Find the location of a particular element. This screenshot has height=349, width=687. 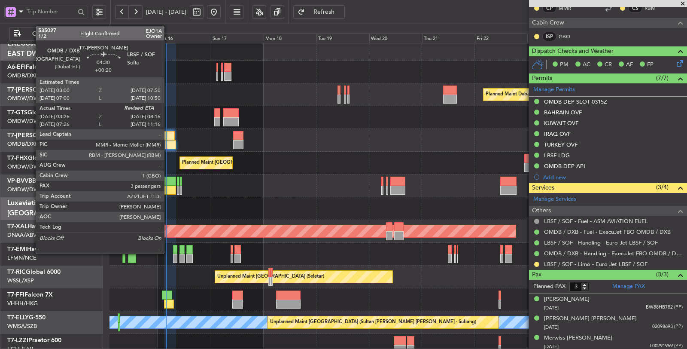

div: CP is located at coordinates (549, 8).